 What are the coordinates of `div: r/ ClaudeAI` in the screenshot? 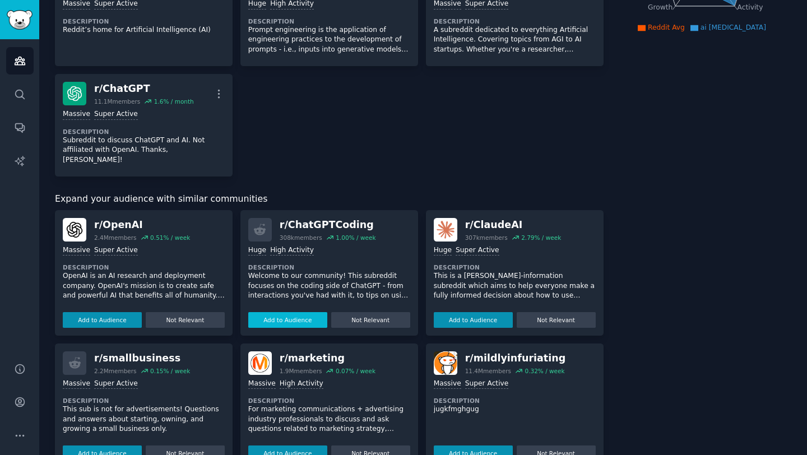 It's located at (513, 225).